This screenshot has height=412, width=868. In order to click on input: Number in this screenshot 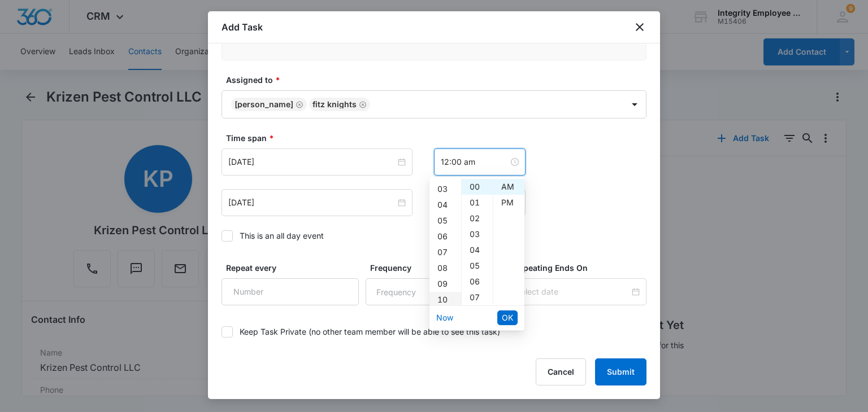, I will do `click(290, 292)`.